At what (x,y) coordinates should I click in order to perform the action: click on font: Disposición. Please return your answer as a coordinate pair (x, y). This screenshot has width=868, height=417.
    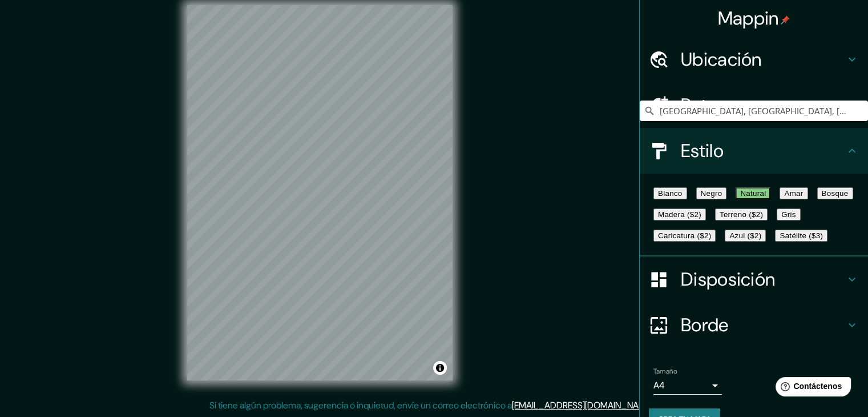
    Looking at the image, I should click on (728, 279).